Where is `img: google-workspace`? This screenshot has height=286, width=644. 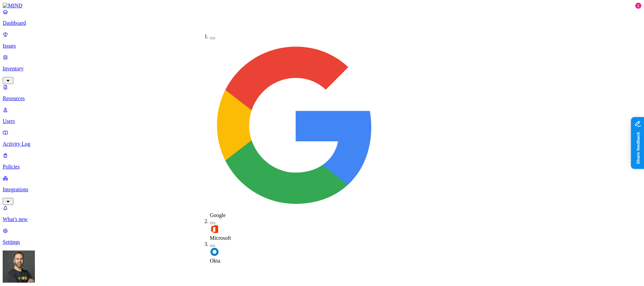
img: google-workspace is located at coordinates (296, 125).